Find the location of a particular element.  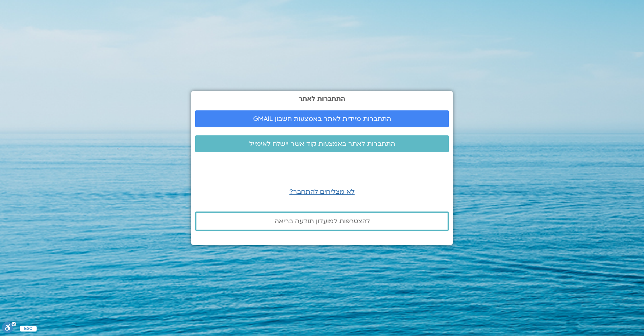

h2: התחברות לאתר is located at coordinates (322, 99).